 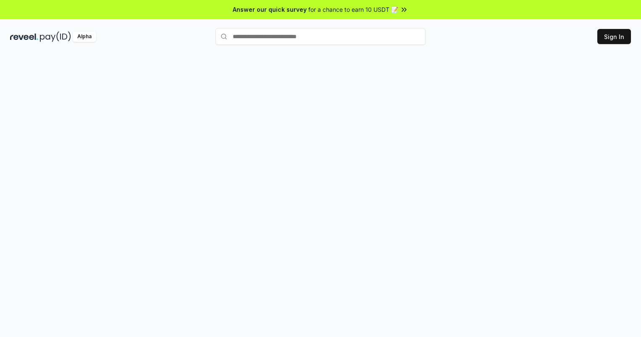 I want to click on span: for a chance to earn 10 USDT 📝, so click(x=353, y=9).